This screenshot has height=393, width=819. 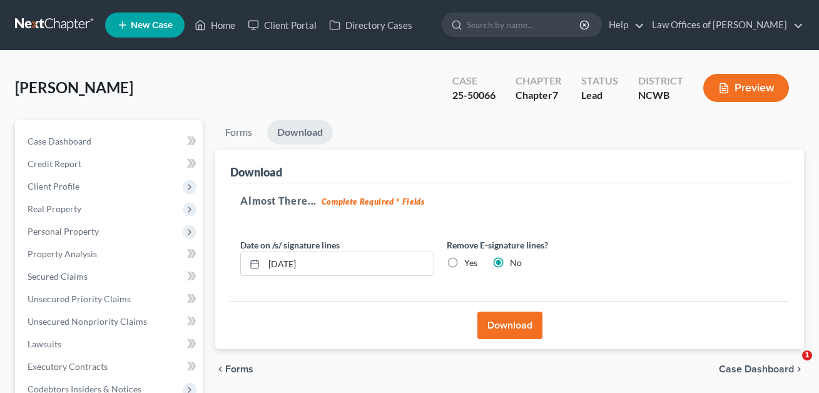 I want to click on button: Preview, so click(x=746, y=88).